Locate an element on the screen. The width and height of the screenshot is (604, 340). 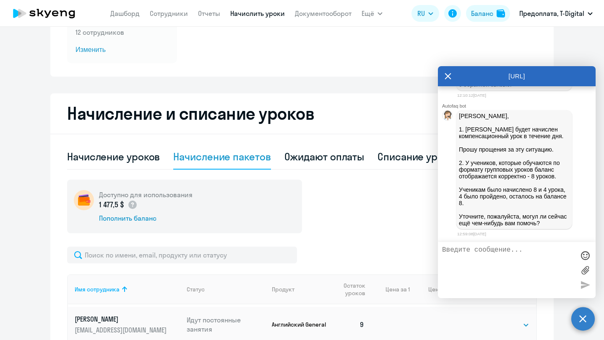
div: Пополнить баланс is located at coordinates (145, 218).